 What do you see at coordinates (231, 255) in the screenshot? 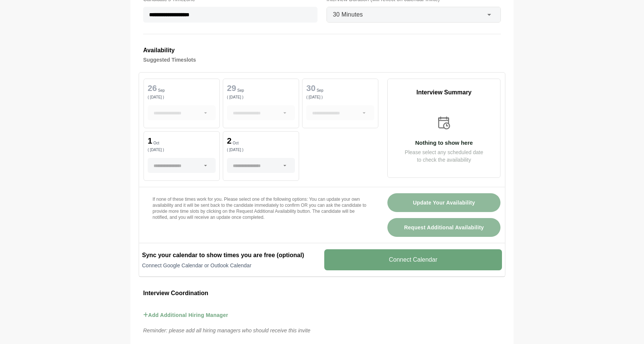
I see `h2: Sync your calendar to show times you are free (optional)` at bounding box center [231, 255].